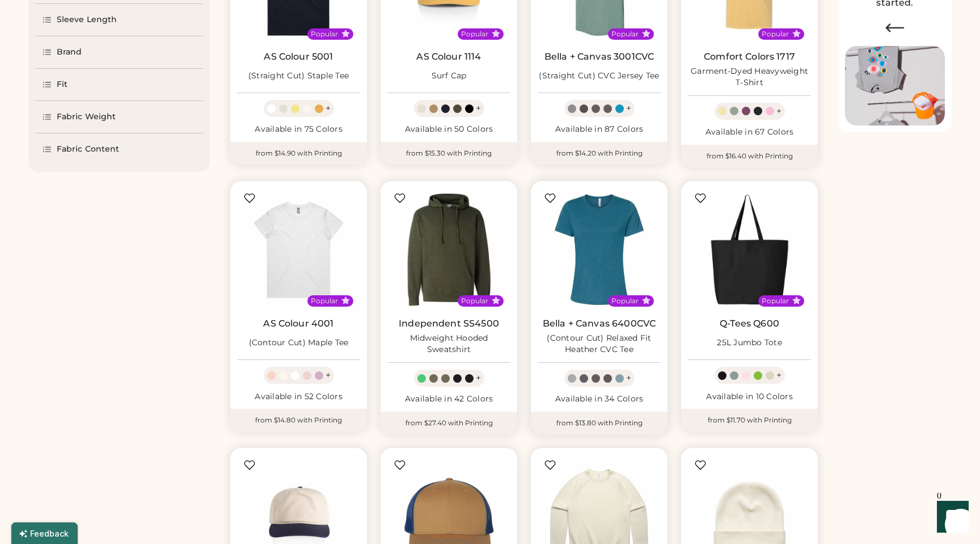 The height and width of the screenshot is (544, 980). What do you see at coordinates (88, 149) in the screenshot?
I see `div: Fabric Content` at bounding box center [88, 149].